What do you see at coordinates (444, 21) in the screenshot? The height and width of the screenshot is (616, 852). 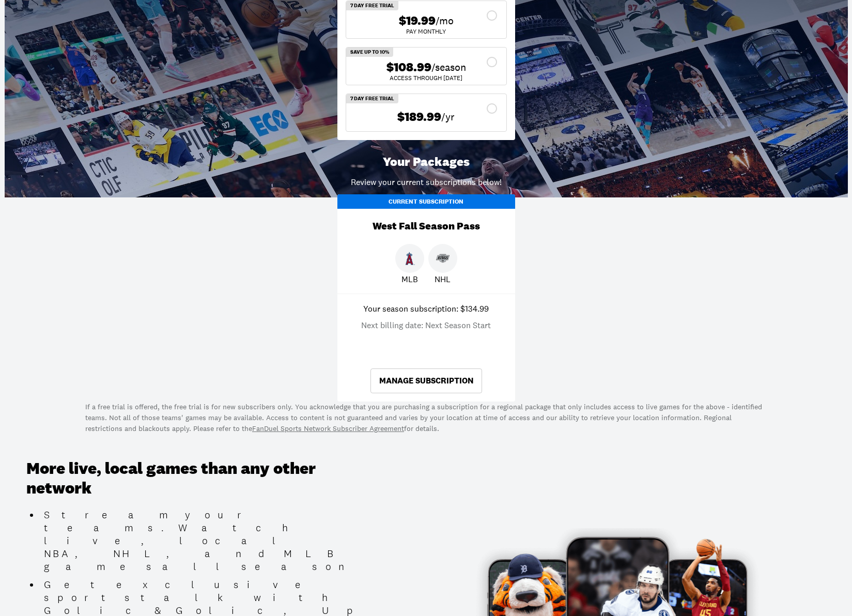 I see `span: /mo` at bounding box center [444, 21].